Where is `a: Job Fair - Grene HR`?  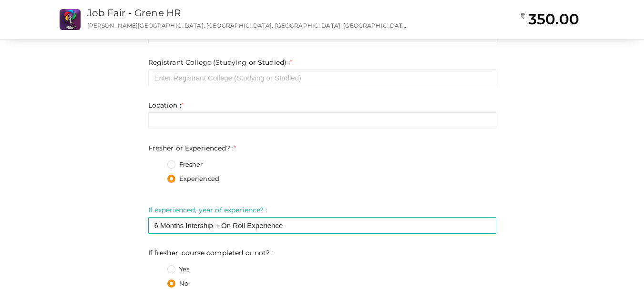
a: Job Fair - Grene HR is located at coordinates (134, 13).